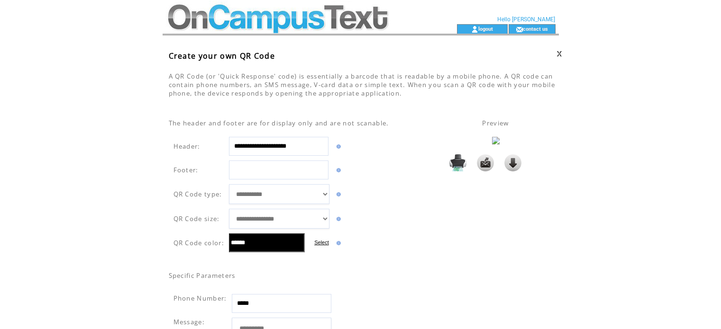  Describe the element at coordinates (485, 163) in the screenshot. I see `img: Send it to my email` at that location.